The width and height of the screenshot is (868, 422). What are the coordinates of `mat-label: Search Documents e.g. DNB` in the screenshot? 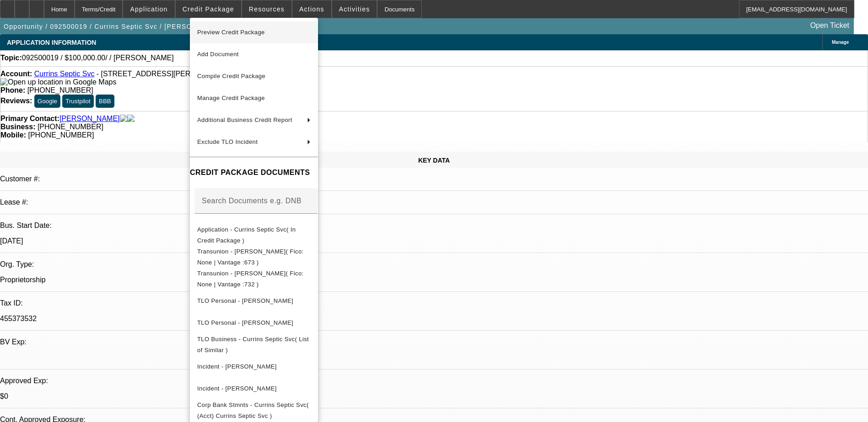 It's located at (252, 201).